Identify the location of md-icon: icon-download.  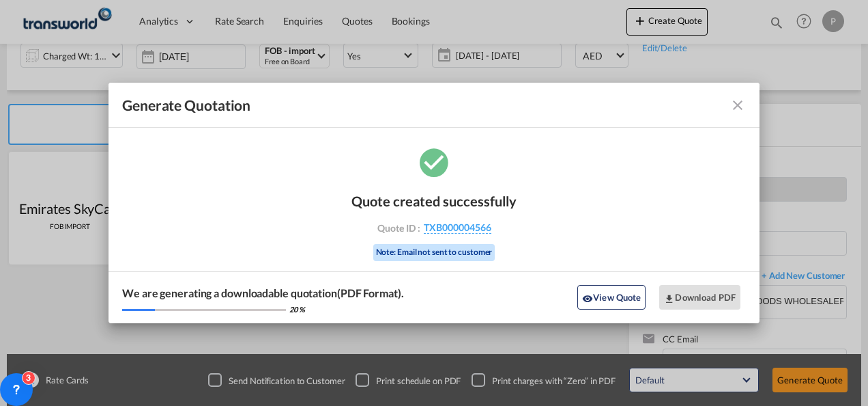
(669, 298).